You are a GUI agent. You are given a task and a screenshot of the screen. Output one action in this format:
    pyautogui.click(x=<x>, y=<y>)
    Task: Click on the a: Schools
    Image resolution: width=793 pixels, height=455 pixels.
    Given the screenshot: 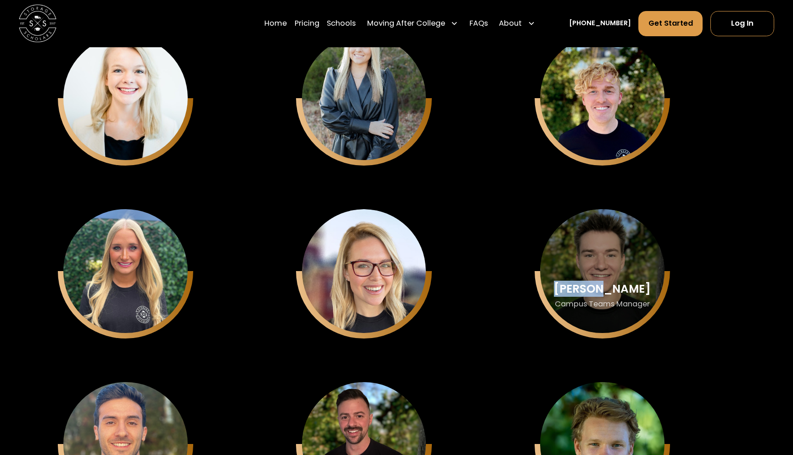 What is the action you would take?
    pyautogui.click(x=341, y=23)
    